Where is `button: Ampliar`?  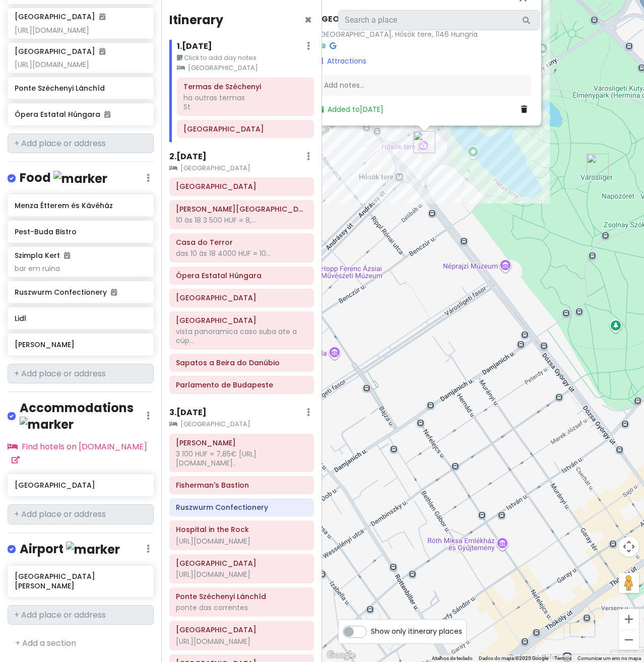
button: Ampliar is located at coordinates (628, 619).